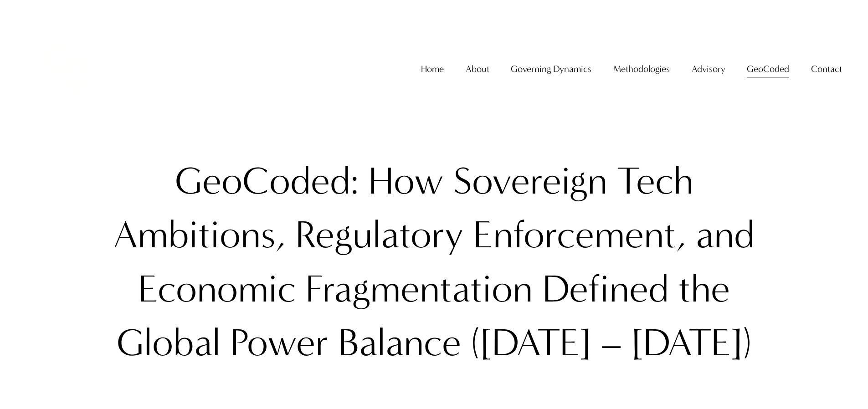 The width and height of the screenshot is (868, 409). I want to click on span: Governing Dynamics, so click(551, 69).